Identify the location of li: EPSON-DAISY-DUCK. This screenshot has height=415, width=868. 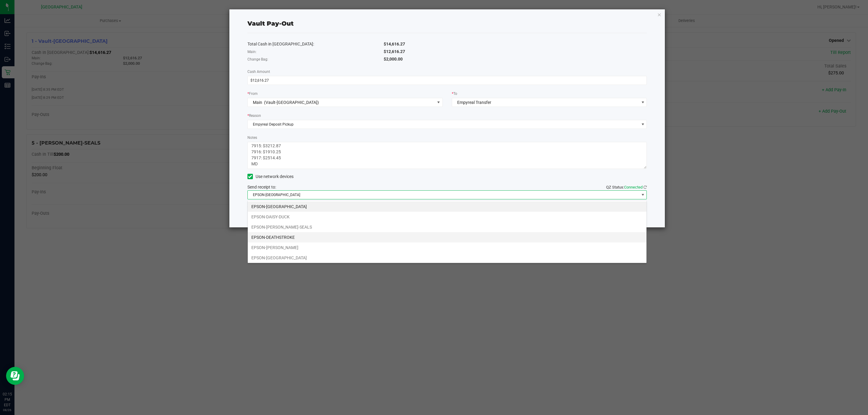
(447, 217).